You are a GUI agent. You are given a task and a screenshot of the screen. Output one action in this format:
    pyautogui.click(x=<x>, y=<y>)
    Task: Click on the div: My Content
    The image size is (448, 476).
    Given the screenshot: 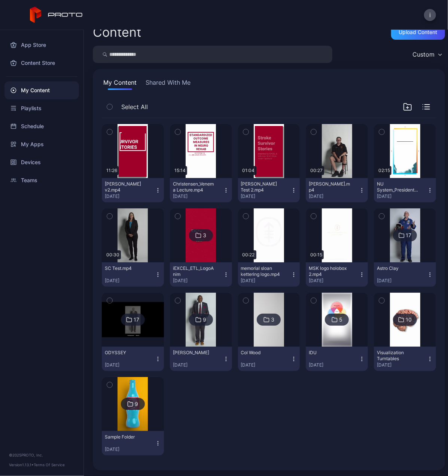 What is the action you would take?
    pyautogui.click(x=42, y=91)
    